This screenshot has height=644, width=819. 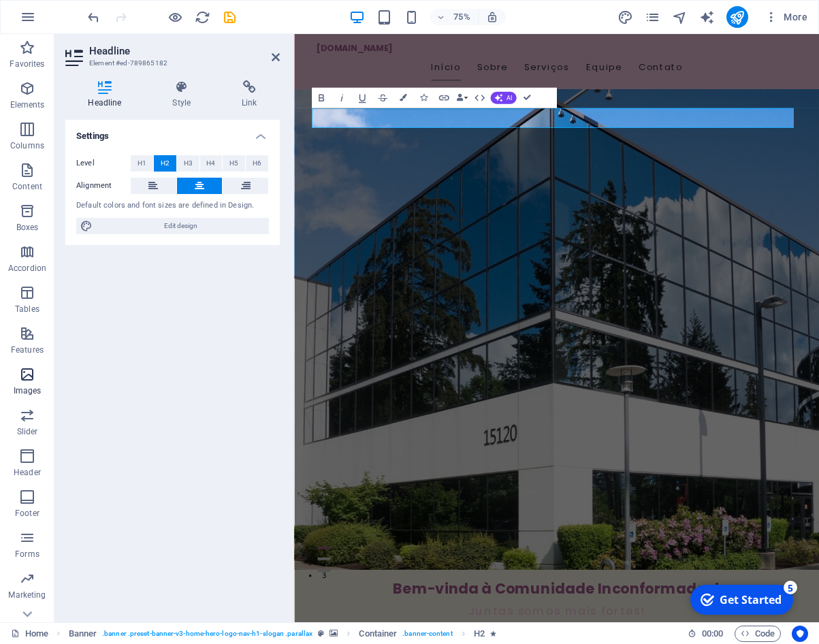 What do you see at coordinates (142, 164) in the screenshot?
I see `span: H1` at bounding box center [142, 164].